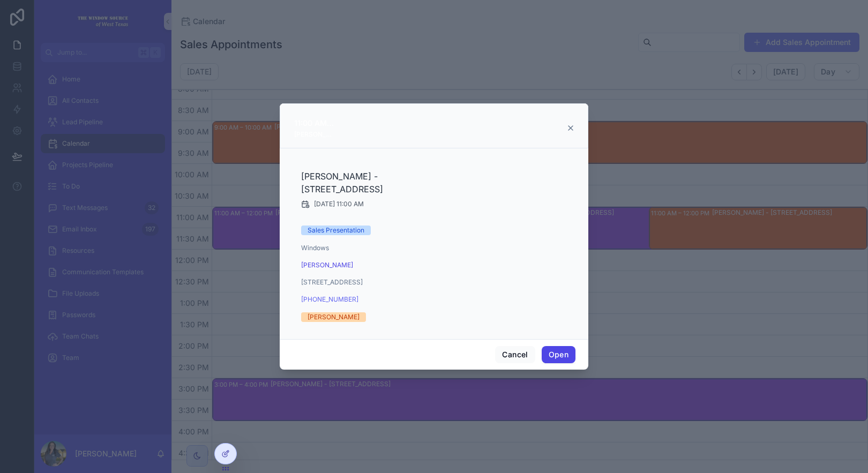 The height and width of the screenshot is (473, 868). Describe the element at coordinates (378, 248) in the screenshot. I see `span: Windows` at that location.